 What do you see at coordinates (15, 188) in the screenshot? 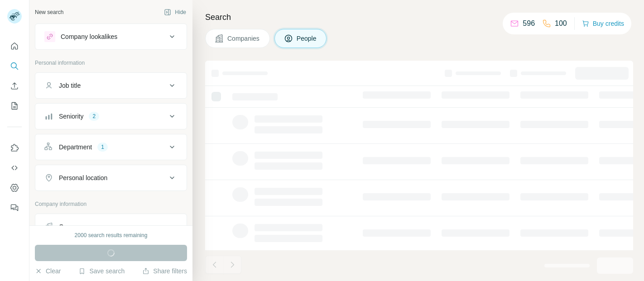
I see `button: Dashboard` at bounding box center [15, 188].